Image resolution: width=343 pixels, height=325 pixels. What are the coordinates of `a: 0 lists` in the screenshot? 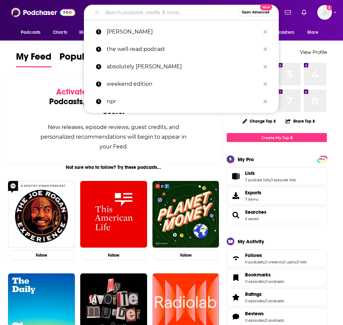 It's located at (302, 262).